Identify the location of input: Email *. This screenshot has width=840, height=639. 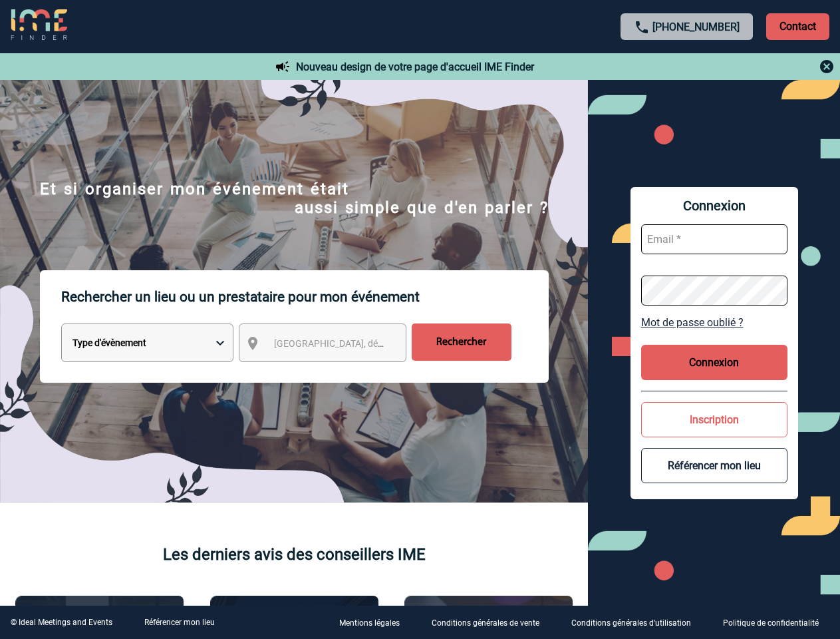
(714, 238).